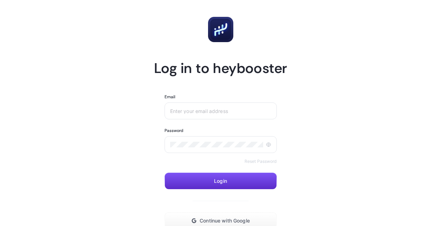 The height and width of the screenshot is (226, 441). What do you see at coordinates (225, 221) in the screenshot?
I see `span: Continue with Google` at bounding box center [225, 221].